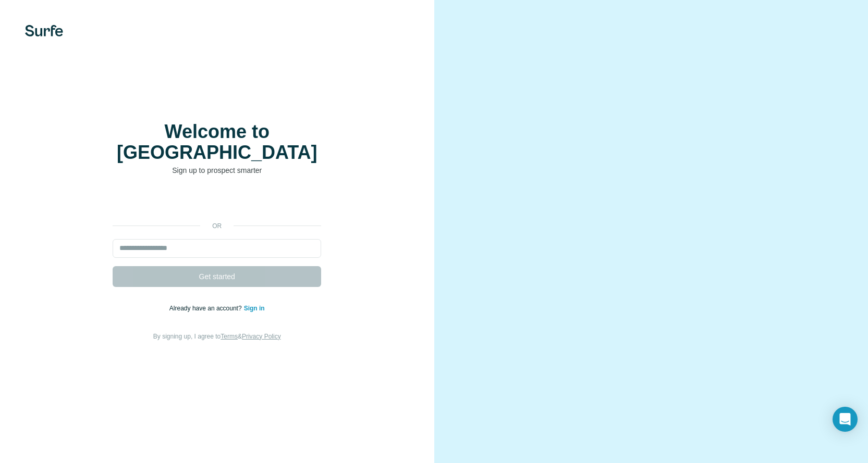  What do you see at coordinates (217, 336) in the screenshot?
I see `span: By signing up, I agree to &` at bounding box center [217, 336].